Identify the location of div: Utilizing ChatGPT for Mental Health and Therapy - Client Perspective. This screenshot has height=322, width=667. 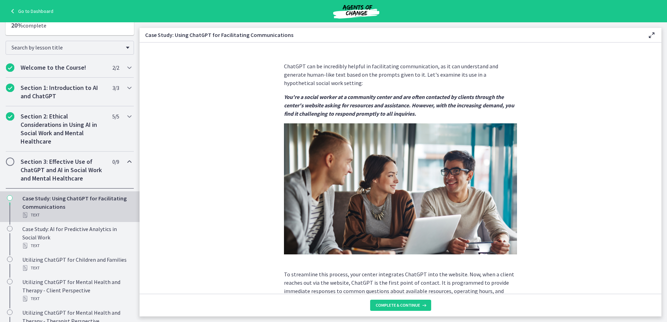
(77, 291).